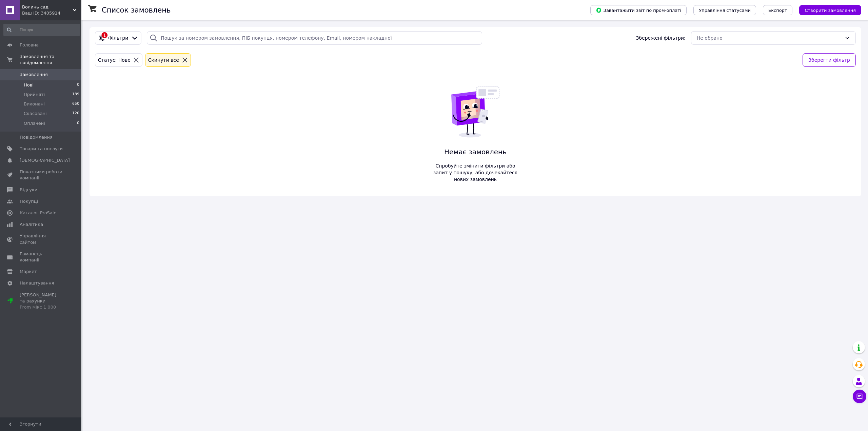  Describe the element at coordinates (475, 173) in the screenshot. I see `span: Спробуйте змінити фільтри або запит у пошуку, або дочекайтеся нових замовлень` at that location.